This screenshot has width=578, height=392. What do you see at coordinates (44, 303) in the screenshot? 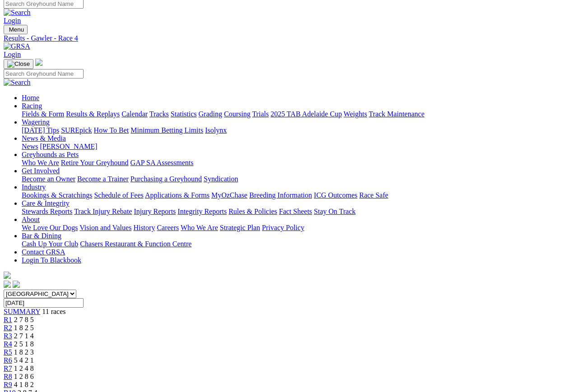
I see `input: Select date` at bounding box center [44, 303].